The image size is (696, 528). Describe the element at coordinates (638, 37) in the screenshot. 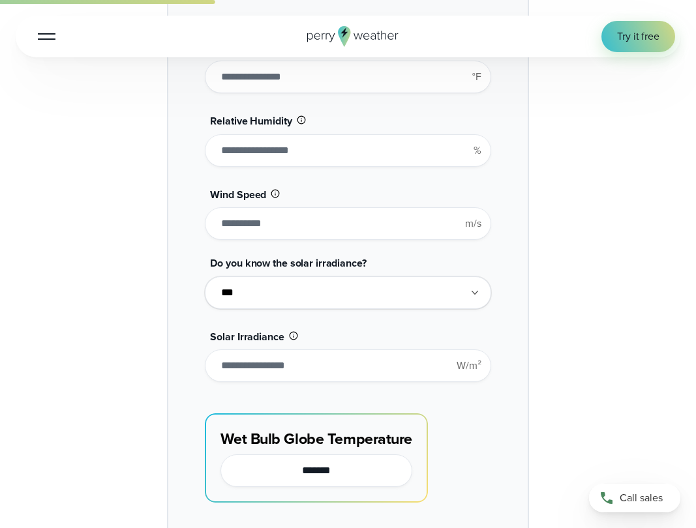

I see `span: Try it free` at that location.